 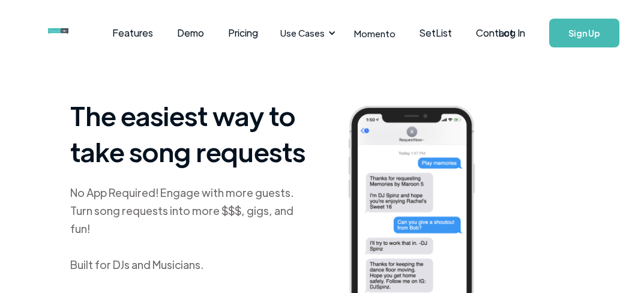 What do you see at coordinates (495, 33) in the screenshot?
I see `a: Contact` at bounding box center [495, 33].